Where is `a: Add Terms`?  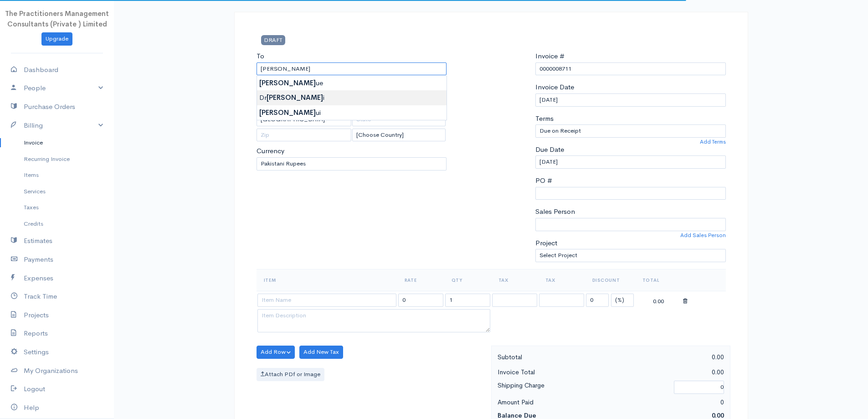
a: Add Terms is located at coordinates (713, 141).